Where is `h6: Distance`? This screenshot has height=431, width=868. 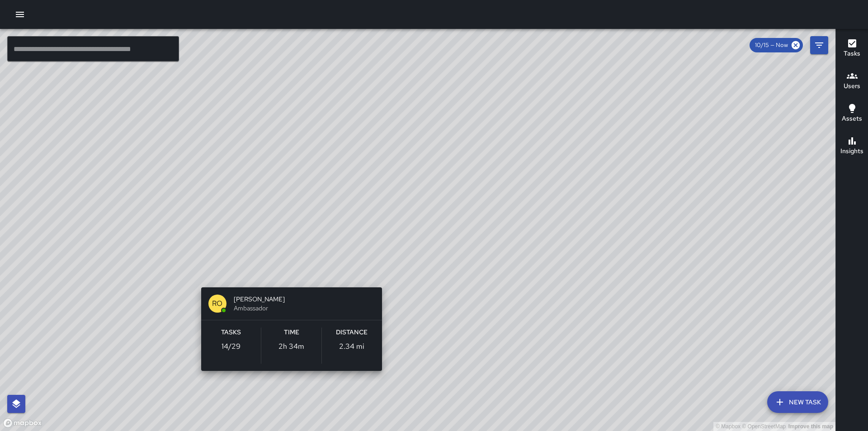 h6: Distance is located at coordinates (352, 332).